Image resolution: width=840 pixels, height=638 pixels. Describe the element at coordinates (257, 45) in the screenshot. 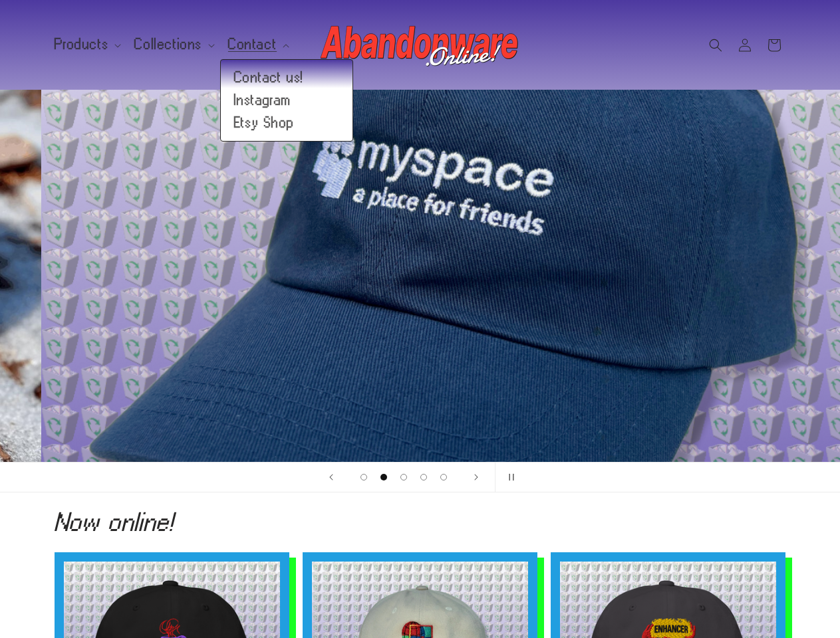

I see `summary: Contact` at that location.